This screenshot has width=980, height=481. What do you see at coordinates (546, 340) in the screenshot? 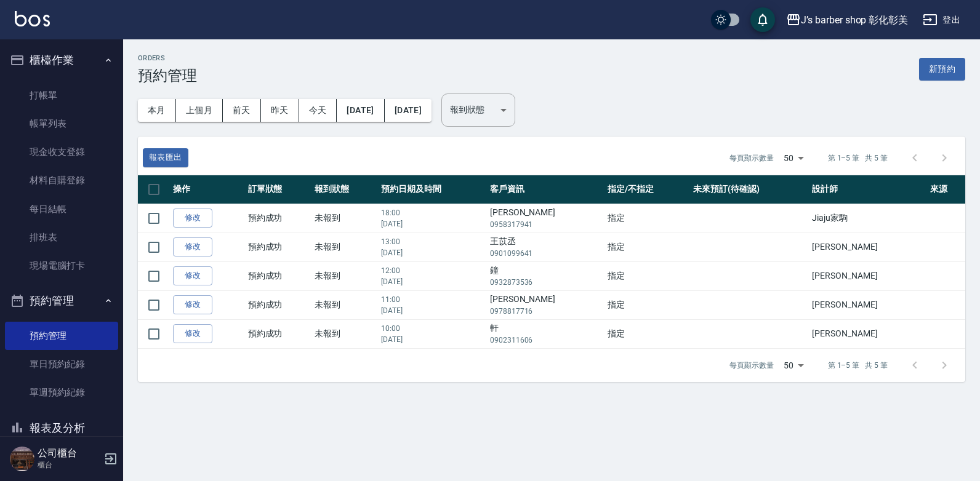
I see `p: 0902311606` at bounding box center [546, 340].